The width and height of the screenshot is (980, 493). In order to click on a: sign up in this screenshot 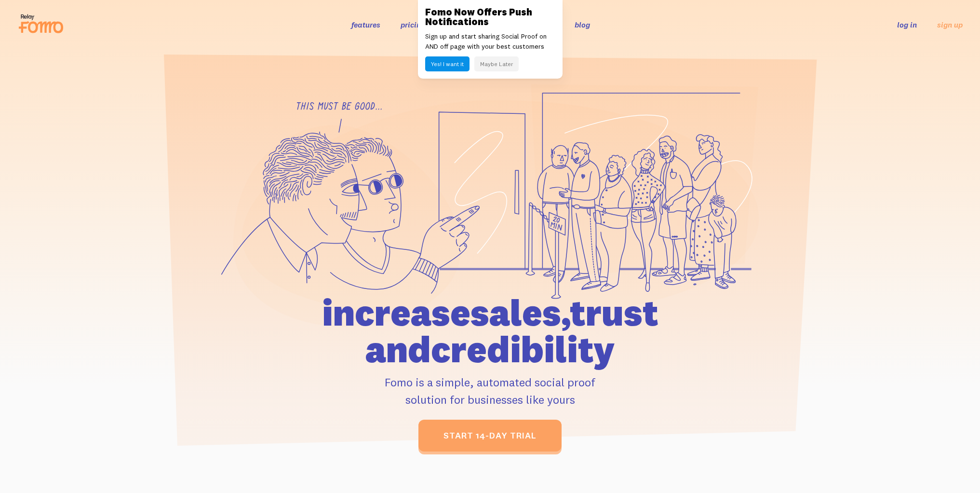, I will do `click(950, 25)`.